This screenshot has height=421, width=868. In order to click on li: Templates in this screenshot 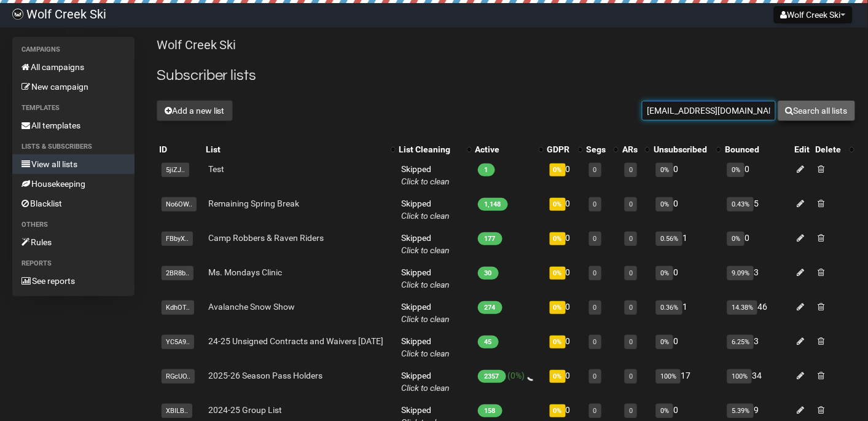, I will do `click(73, 108)`.